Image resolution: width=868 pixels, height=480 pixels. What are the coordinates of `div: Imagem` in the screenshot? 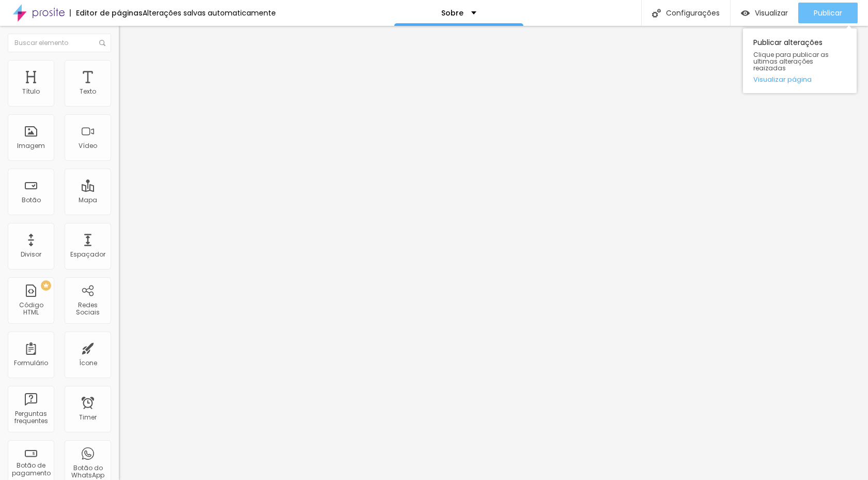 It's located at (31, 145).